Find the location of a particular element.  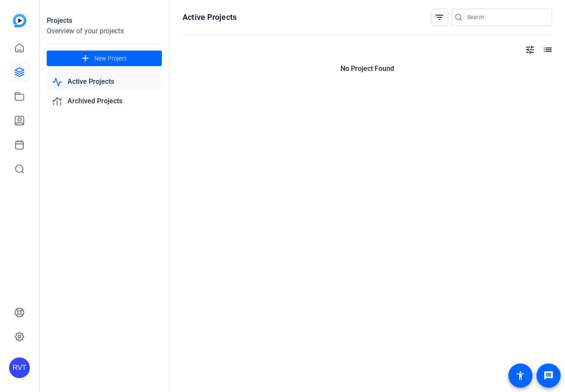

a: Archived Projects is located at coordinates (104, 101).